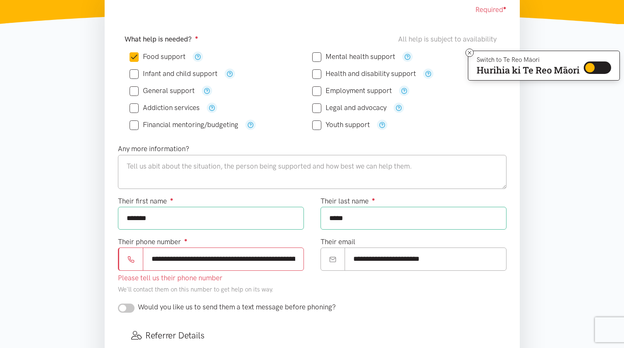 This screenshot has width=624, height=348. What do you see at coordinates (184, 125) in the screenshot?
I see `label: Financial mentoring/budgeting` at bounding box center [184, 125].